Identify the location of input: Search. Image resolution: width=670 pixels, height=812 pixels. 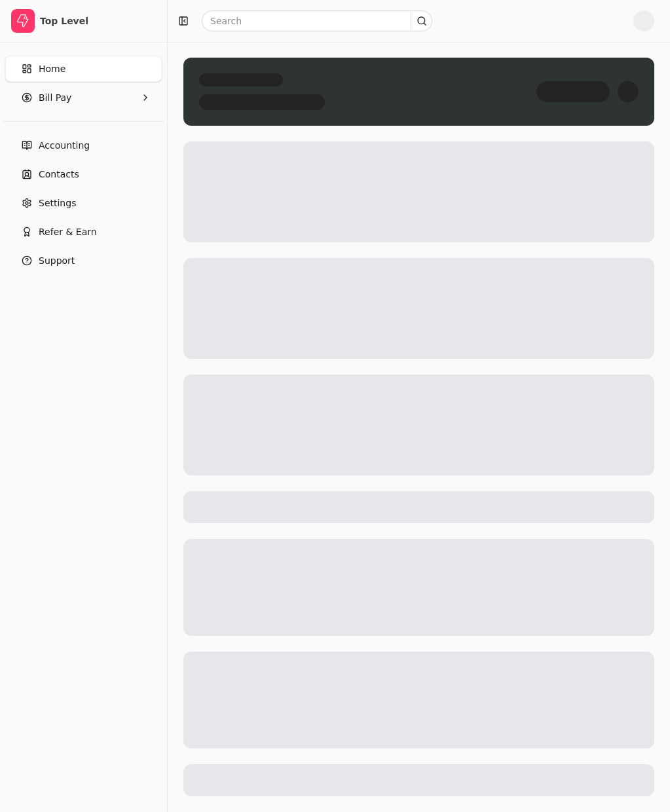
(317, 21).